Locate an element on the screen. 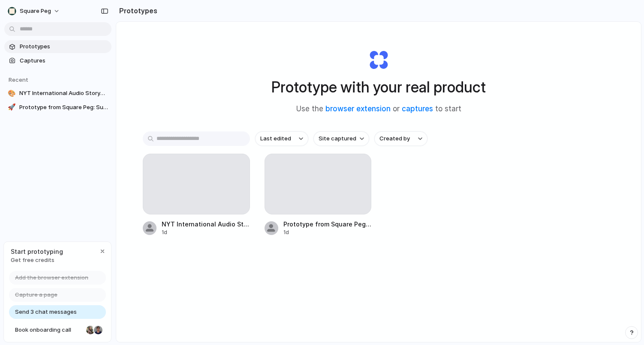 The height and width of the screenshot is (345, 644). span: Send 3 chat messages is located at coordinates (46, 312).